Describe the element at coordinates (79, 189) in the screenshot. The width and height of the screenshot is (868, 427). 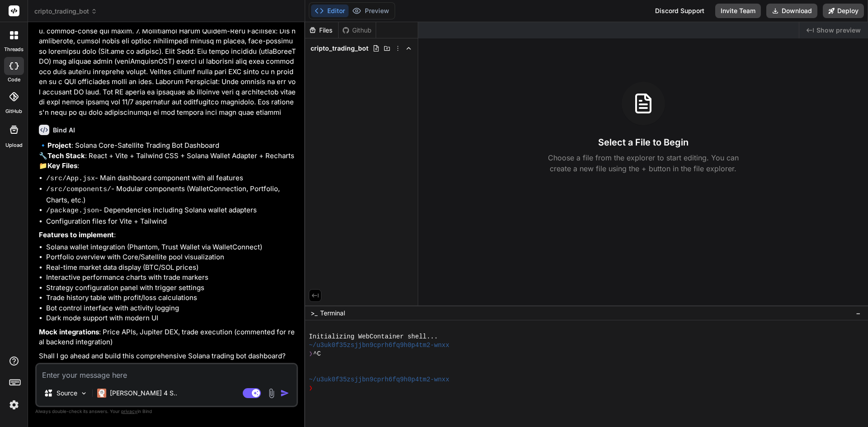
I see `code: /src/components/` at that location.